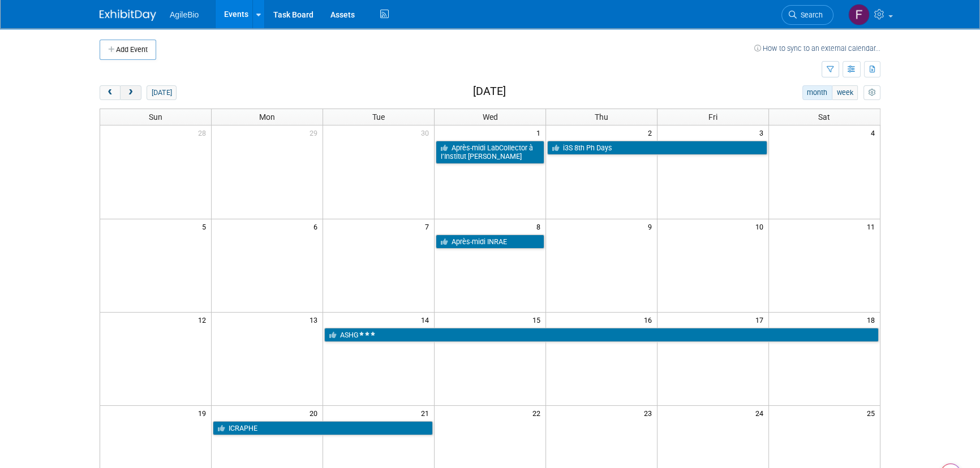 This screenshot has height=468, width=980. I want to click on span: 11, so click(872, 226).